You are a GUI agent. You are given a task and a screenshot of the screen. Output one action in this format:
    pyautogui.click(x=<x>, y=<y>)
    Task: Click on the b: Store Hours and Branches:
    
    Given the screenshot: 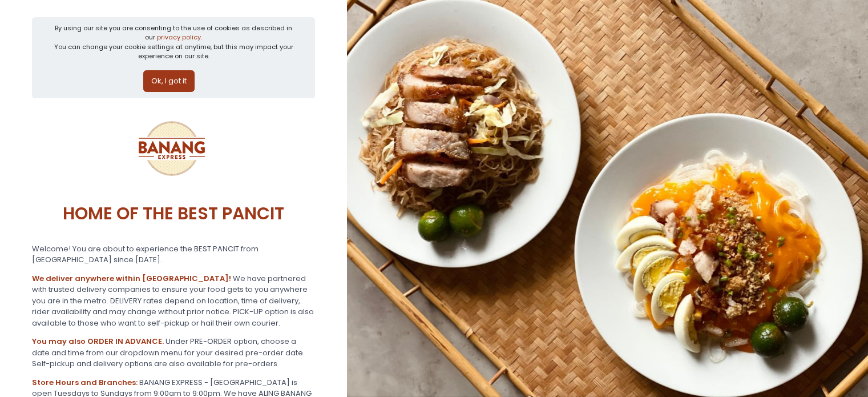 What is the action you would take?
    pyautogui.click(x=85, y=382)
    